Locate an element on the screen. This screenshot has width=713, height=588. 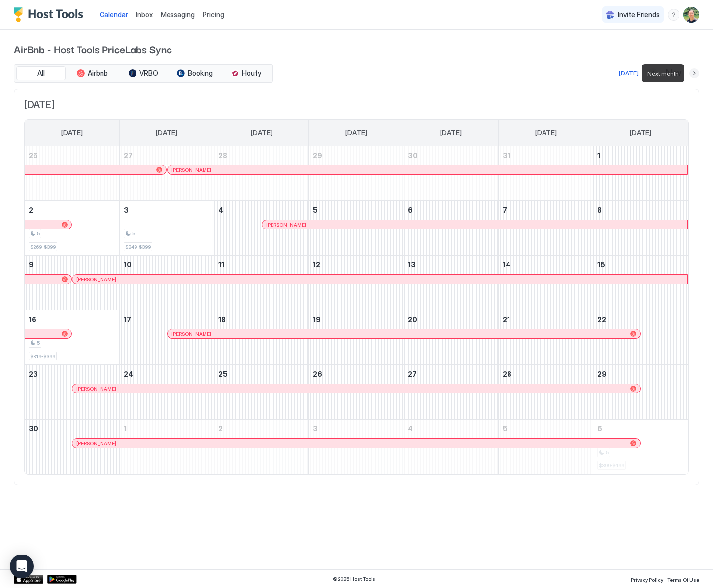
span: 29 is located at coordinates (602, 374).